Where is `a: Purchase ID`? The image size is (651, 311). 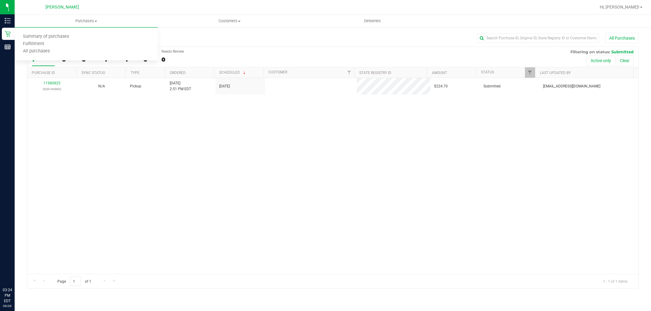
a: Purchase ID is located at coordinates (43, 73).